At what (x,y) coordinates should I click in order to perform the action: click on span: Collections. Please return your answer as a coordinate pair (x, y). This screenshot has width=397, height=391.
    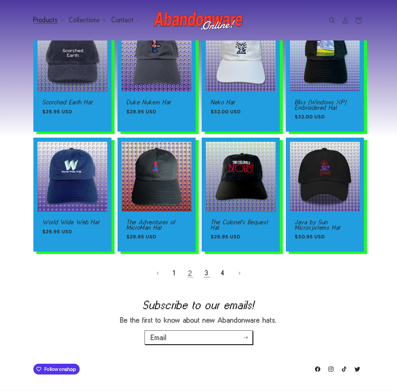
    Looking at the image, I should click on (85, 20).